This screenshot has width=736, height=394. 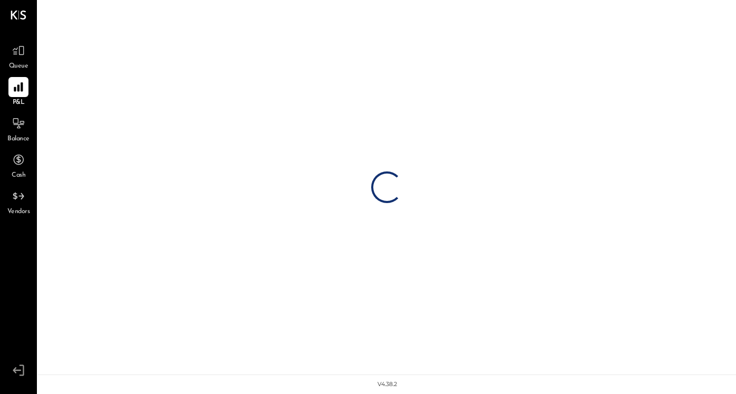 What do you see at coordinates (18, 176) in the screenshot?
I see `span: Cash` at bounding box center [18, 176].